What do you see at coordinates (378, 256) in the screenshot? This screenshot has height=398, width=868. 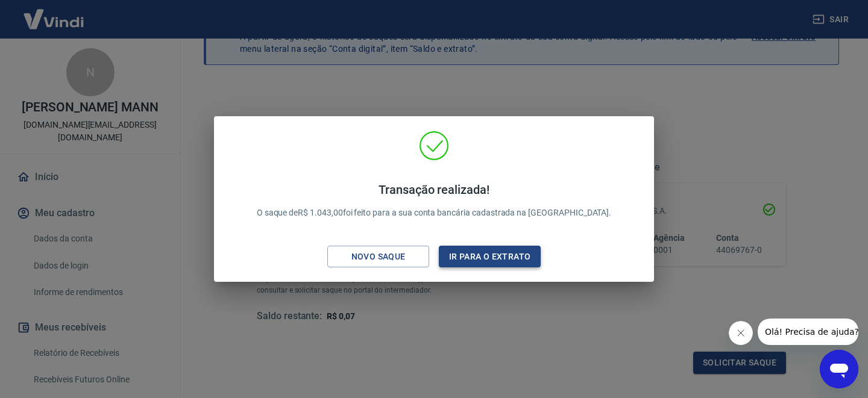 I see `div: Novo saque` at bounding box center [378, 256].